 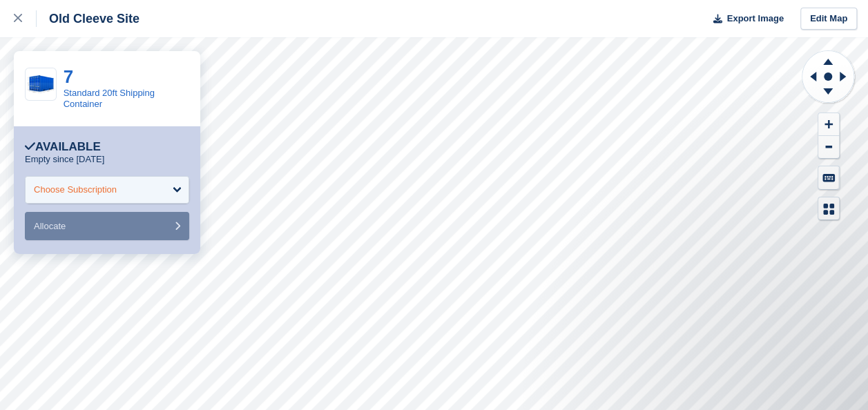 What do you see at coordinates (829, 177) in the screenshot?
I see `button: Keyboard Shortcuts` at bounding box center [829, 177].